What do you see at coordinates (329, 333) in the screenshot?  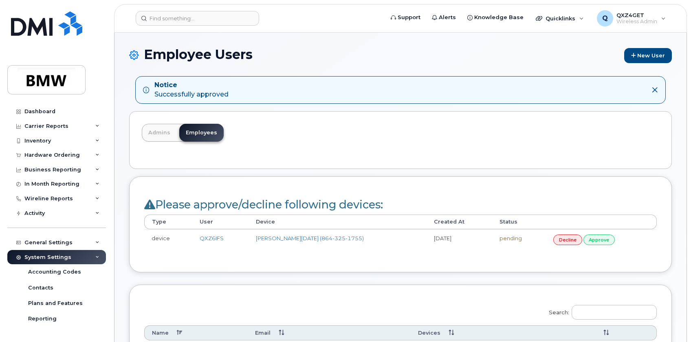 I see `th: Email: activate to sort column ascending` at bounding box center [329, 333].